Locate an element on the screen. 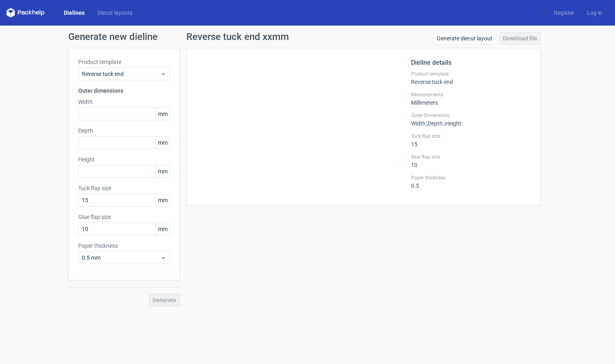 The width and height of the screenshot is (615, 364). div: 10 is located at coordinates (471, 161).